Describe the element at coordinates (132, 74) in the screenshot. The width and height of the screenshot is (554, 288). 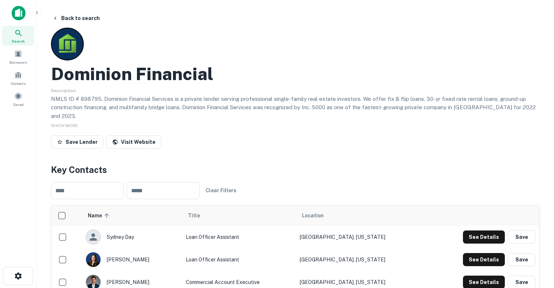
I see `h2: Dominion Financial` at that location.